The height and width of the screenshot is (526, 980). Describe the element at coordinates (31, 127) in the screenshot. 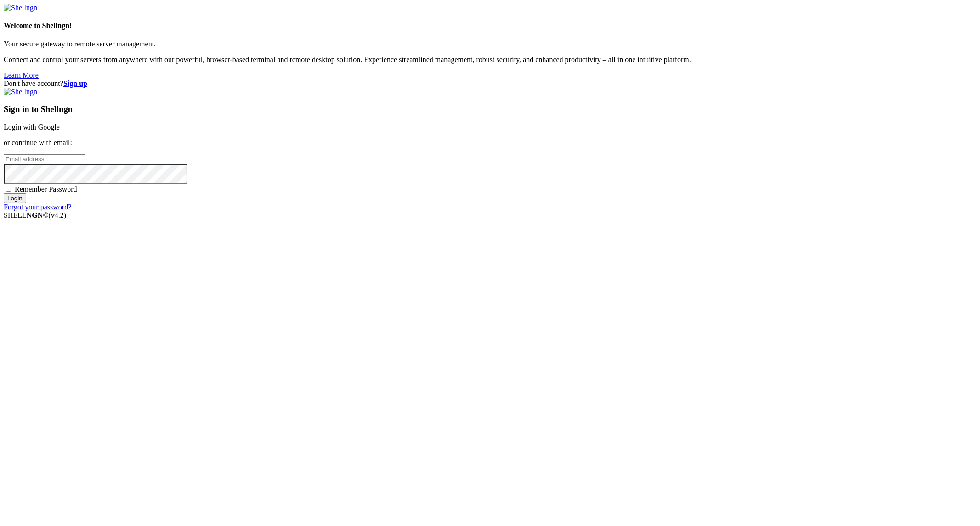

I see `a: Login with Google` at that location.